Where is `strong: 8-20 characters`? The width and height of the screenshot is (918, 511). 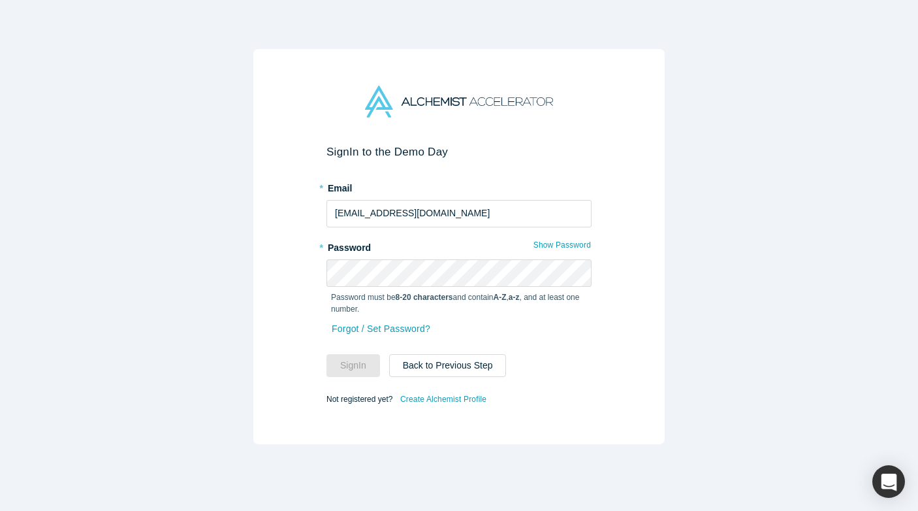 strong: 8-20 characters is located at coordinates (424, 297).